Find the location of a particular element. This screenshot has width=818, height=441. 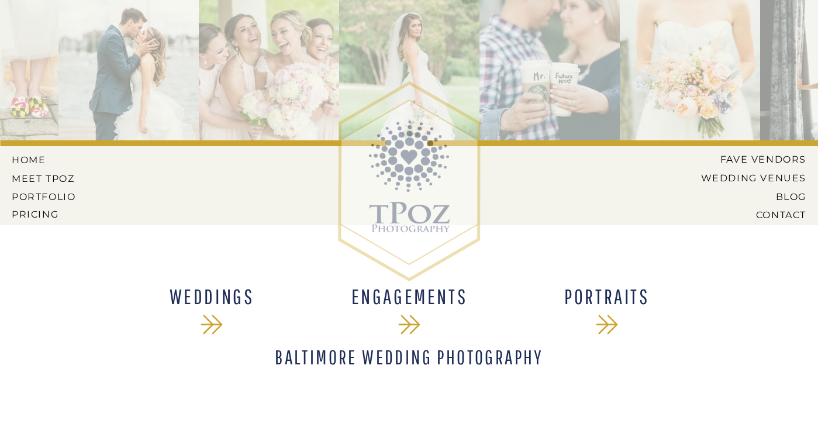

h1: WEDDINGS is located at coordinates (212, 297).